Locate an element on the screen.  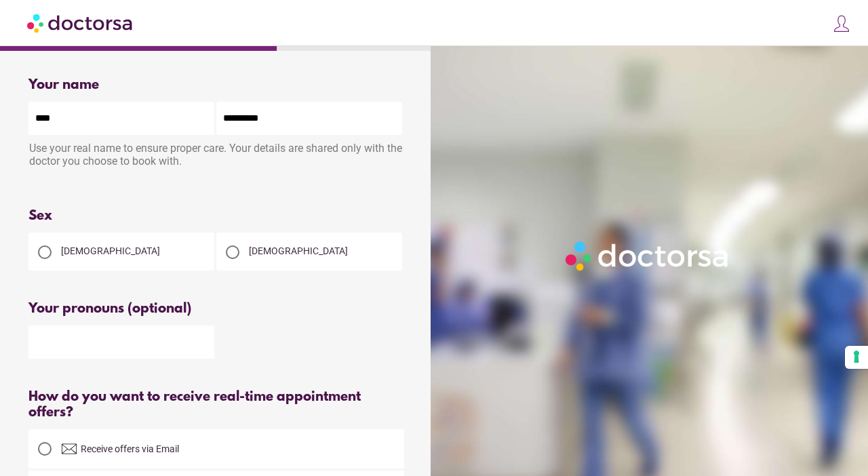
img: Doctorsa.com is located at coordinates (81, 23).